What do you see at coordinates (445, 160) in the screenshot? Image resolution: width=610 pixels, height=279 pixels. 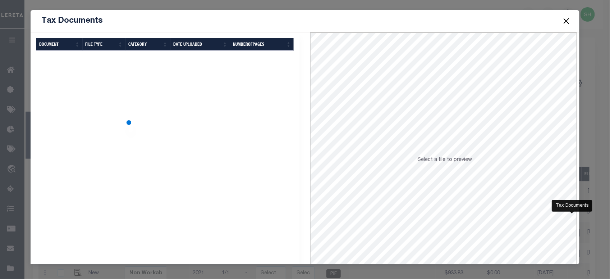 I see `span: Select a file to preview` at bounding box center [445, 160].